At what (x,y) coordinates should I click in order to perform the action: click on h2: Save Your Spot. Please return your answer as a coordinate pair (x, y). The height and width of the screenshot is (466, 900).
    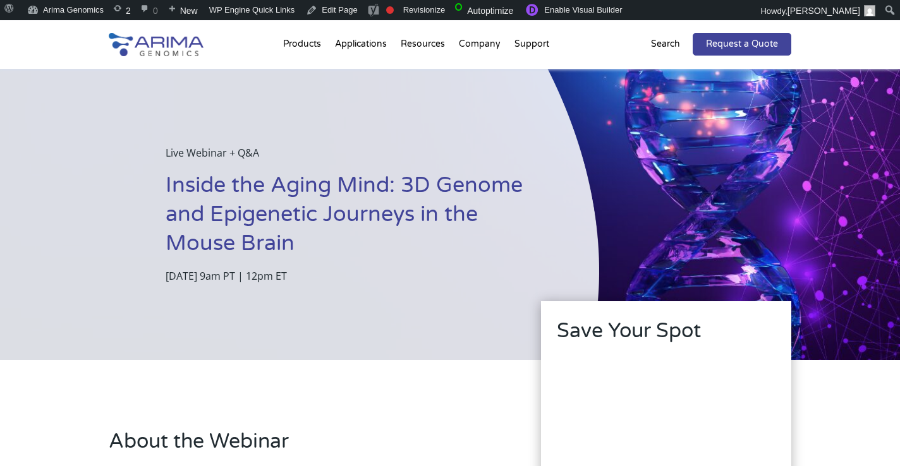
    Looking at the image, I should click on (666, 336).